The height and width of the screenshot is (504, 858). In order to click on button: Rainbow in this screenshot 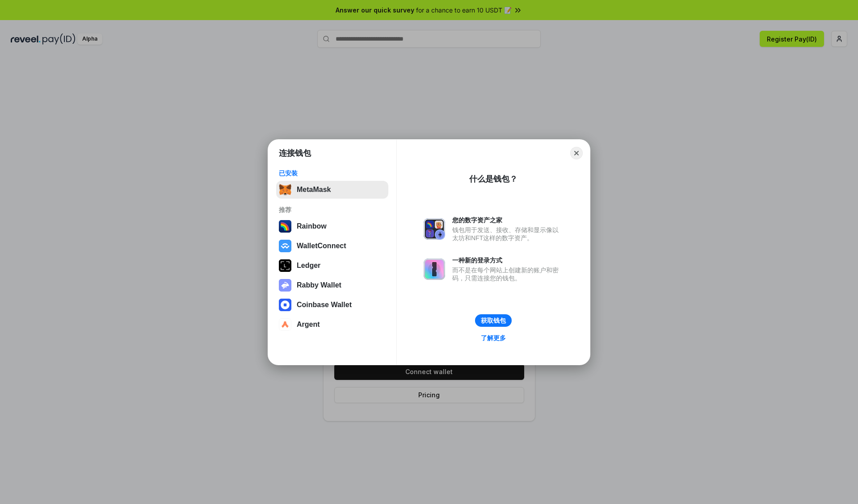, I will do `click(332, 226)`.